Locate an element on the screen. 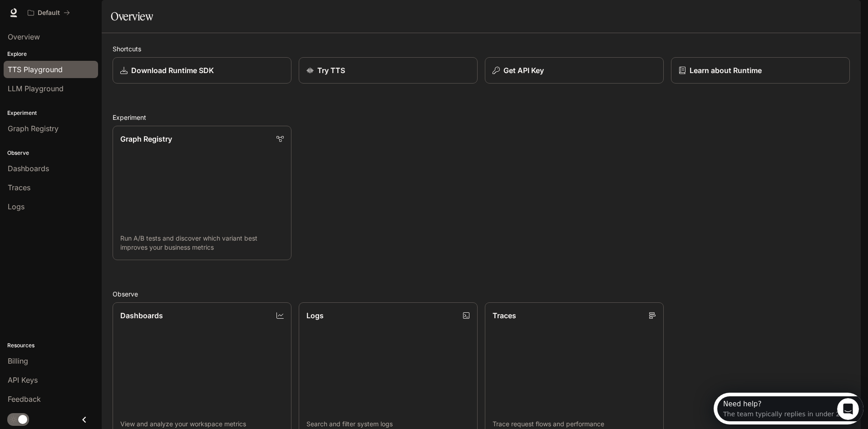 The width and height of the screenshot is (868, 429). p: Traces is located at coordinates (504, 316).